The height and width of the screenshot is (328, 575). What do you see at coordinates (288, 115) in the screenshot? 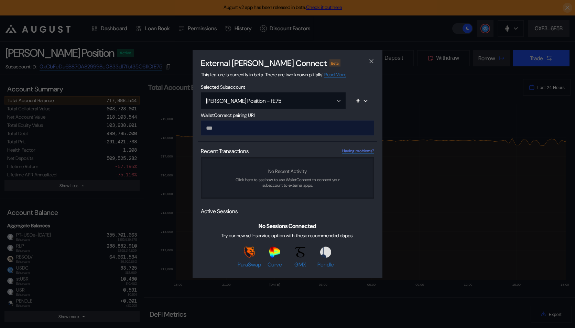
I see `span: WalletConnect pairing URI` at bounding box center [288, 115].